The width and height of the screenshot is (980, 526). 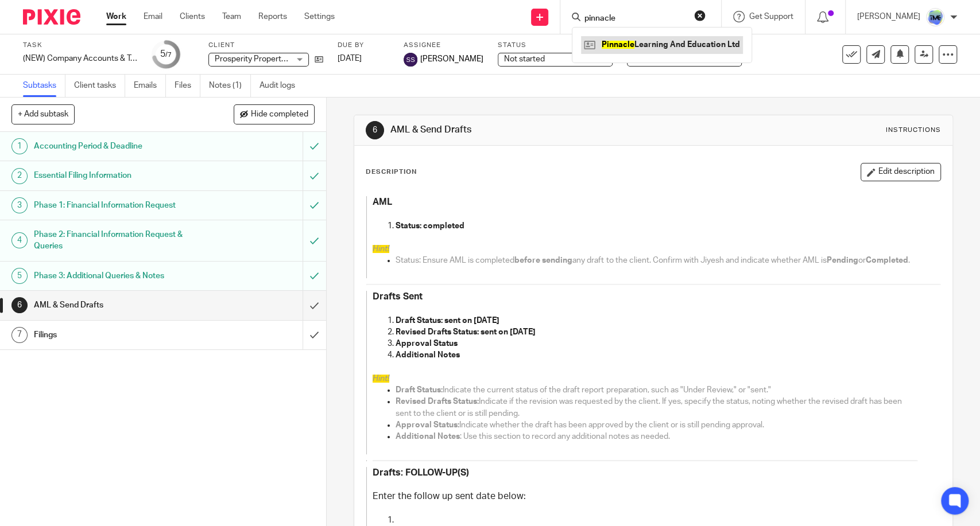 What do you see at coordinates (119, 335) in the screenshot?
I see `h1: Filings` at bounding box center [119, 335].